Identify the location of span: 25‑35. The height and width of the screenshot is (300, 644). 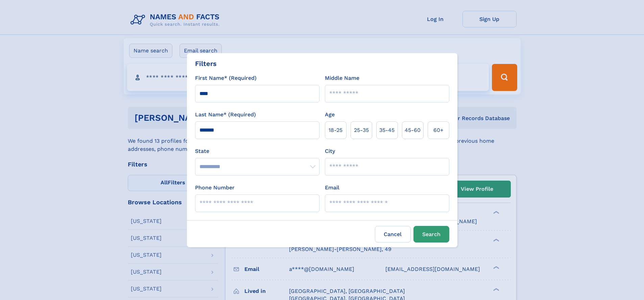
(362, 130).